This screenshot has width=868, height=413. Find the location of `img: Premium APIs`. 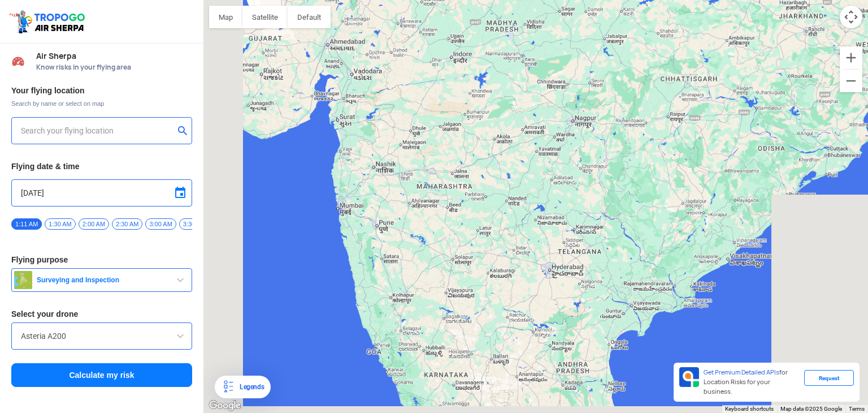

img: Premium APIs is located at coordinates (689, 377).